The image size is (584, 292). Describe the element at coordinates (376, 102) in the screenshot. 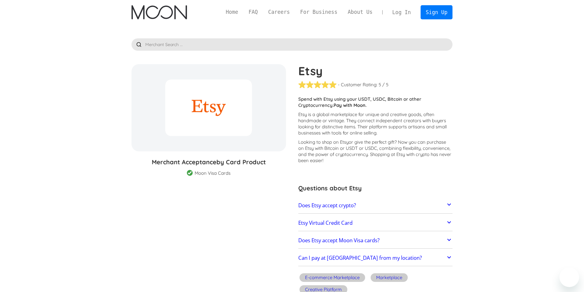

I see `p: Spend with Etsy using your USDT, USDC, Bitcoin or other Cryptocurrency.` at that location.